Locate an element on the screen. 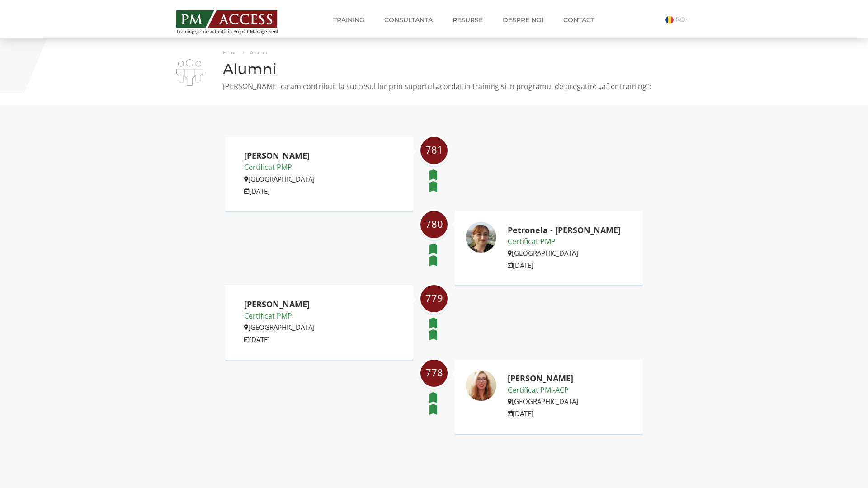  img: Romana is located at coordinates (669, 20).